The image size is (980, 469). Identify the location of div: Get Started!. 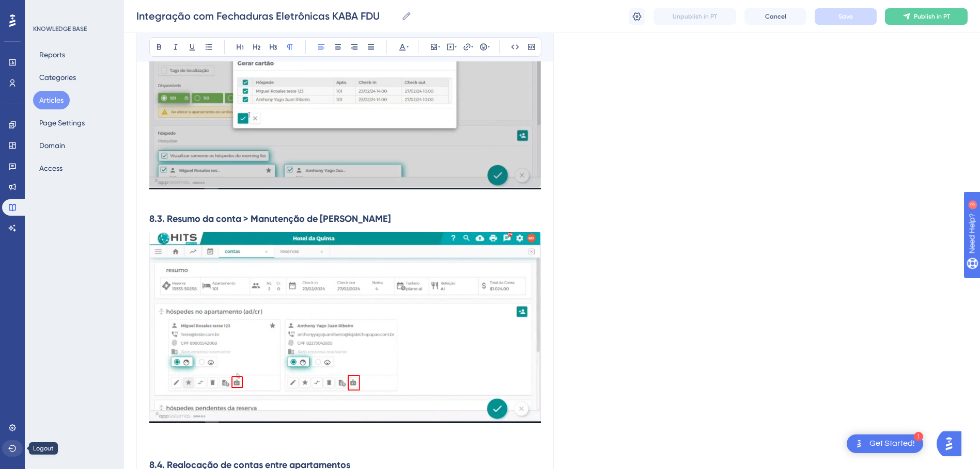
(892, 444).